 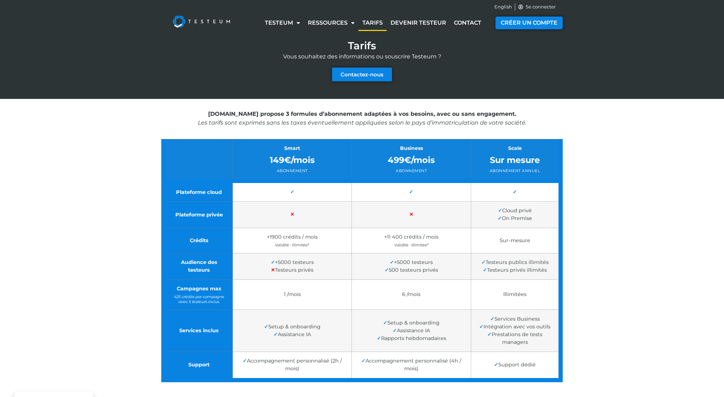 What do you see at coordinates (198, 240) in the screenshot?
I see `td: Crédits` at bounding box center [198, 240].